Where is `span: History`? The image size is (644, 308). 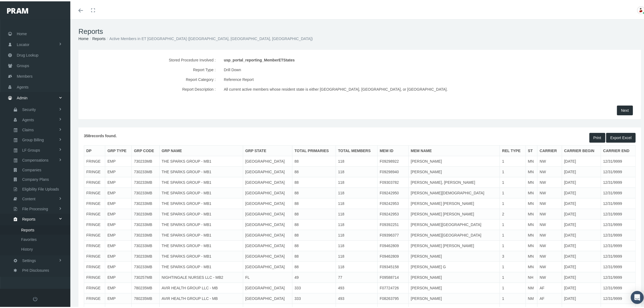 span: History is located at coordinates (27, 248).